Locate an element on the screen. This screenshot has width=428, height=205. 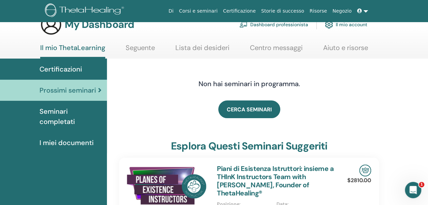
span: I miei documenti is located at coordinates (66, 143).